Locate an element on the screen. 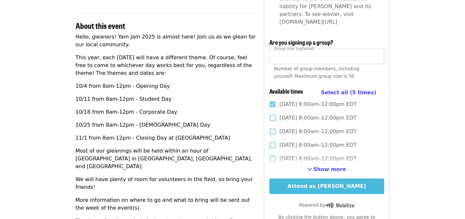  button: See more timeslots is located at coordinates (327, 170).